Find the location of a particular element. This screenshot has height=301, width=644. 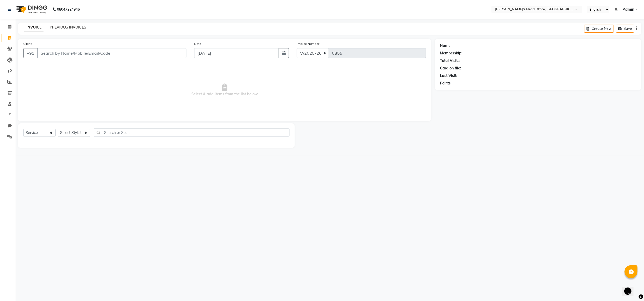

img: logo is located at coordinates (31, 9).